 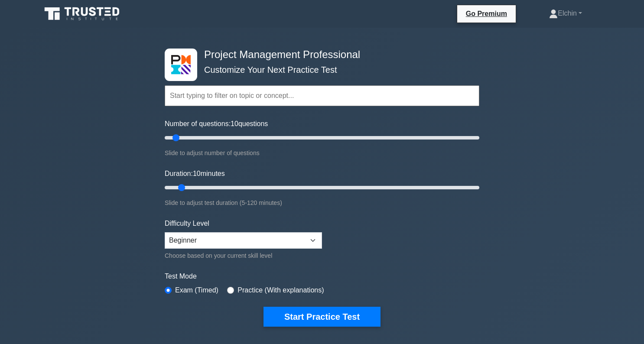 I want to click on label: Test Mode, so click(x=322, y=276).